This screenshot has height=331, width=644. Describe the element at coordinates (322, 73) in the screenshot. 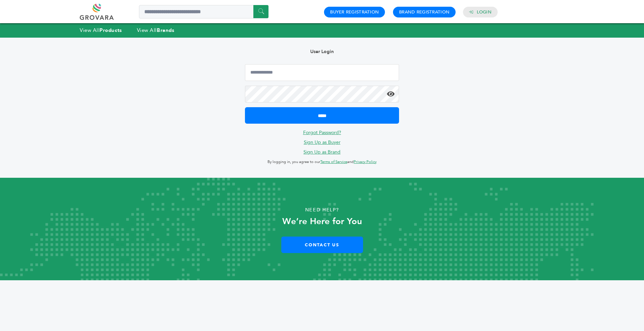

I see `input: Email Address` at that location.